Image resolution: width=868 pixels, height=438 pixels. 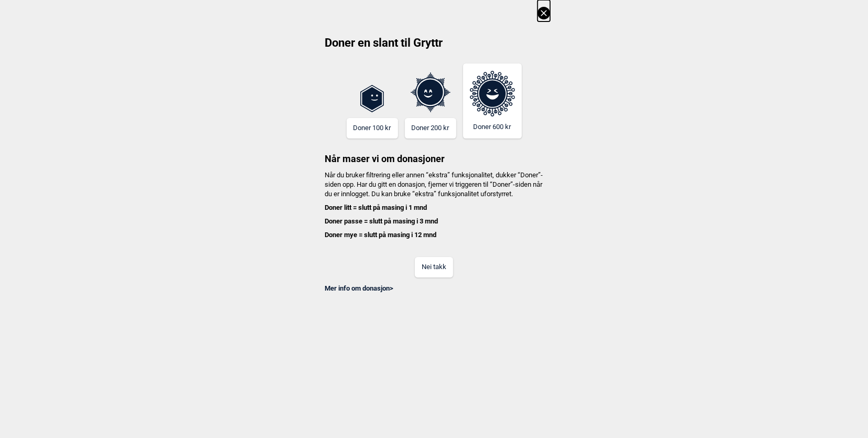 I want to click on button: Doner 200 kr, so click(x=430, y=128).